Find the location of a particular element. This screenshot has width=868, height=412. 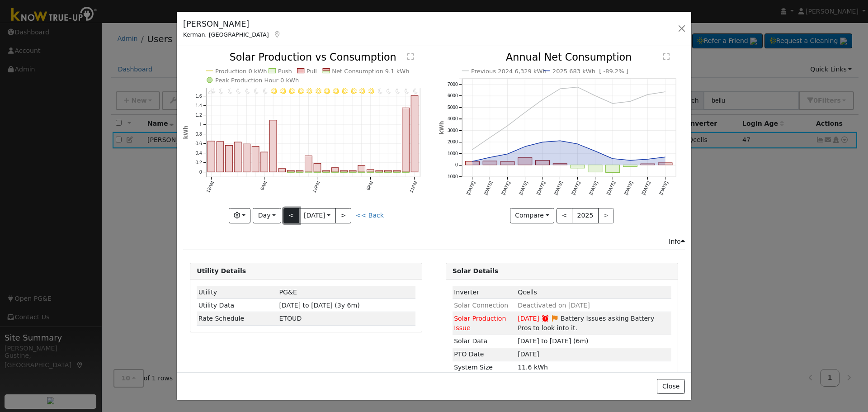

button: Compare is located at coordinates (532, 215).